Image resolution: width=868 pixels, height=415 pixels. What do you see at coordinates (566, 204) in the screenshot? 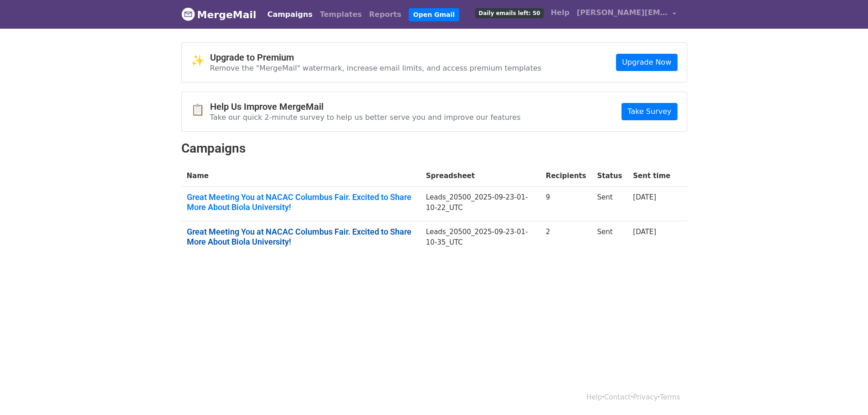
I see `td: 9` at bounding box center [566, 204].